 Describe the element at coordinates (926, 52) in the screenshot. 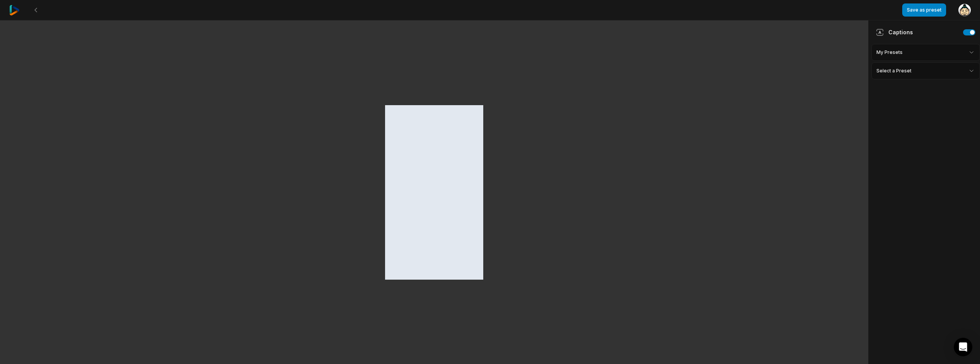

I see `div: My Presets` at that location.